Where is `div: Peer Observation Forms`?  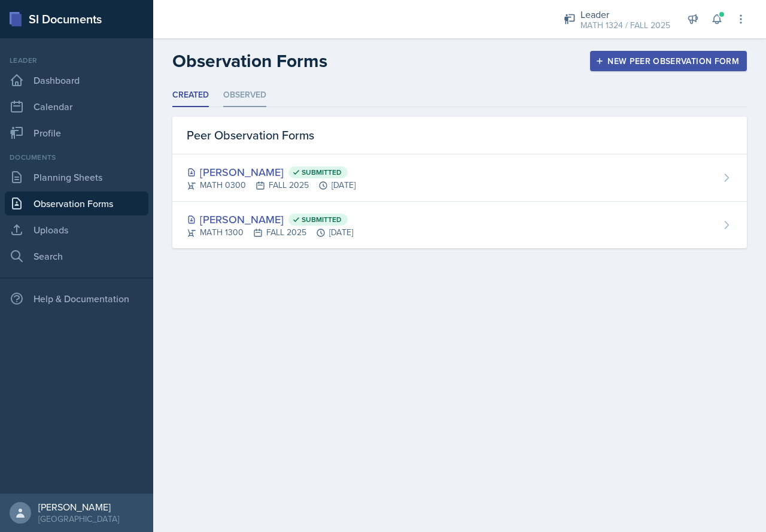 div: Peer Observation Forms is located at coordinates (460, 135).